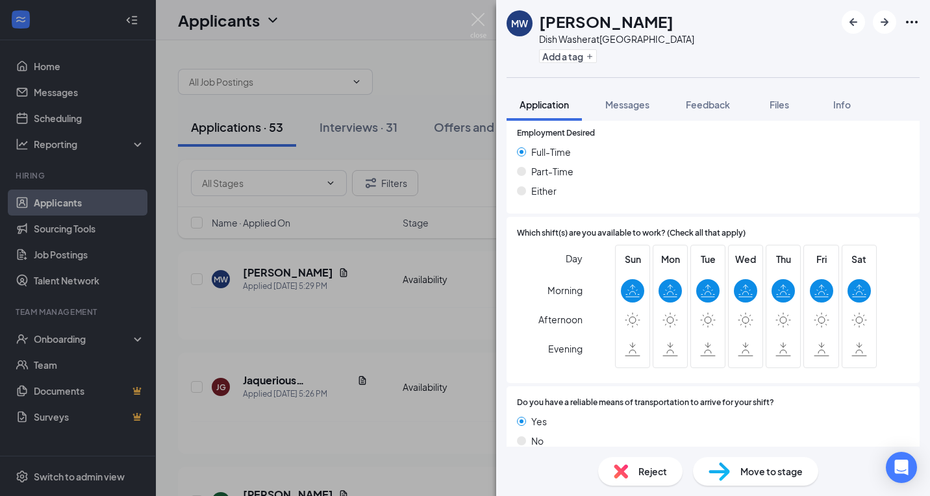  What do you see at coordinates (859, 259) in the screenshot?
I see `span: Sat` at bounding box center [859, 259].